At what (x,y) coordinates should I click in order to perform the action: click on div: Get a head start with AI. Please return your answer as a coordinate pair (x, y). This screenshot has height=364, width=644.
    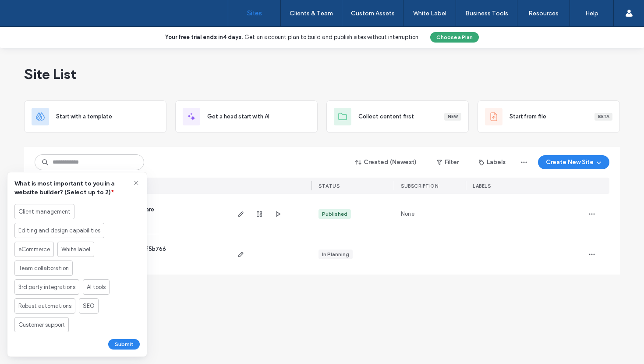
    Looking at the image, I should click on (246, 117).